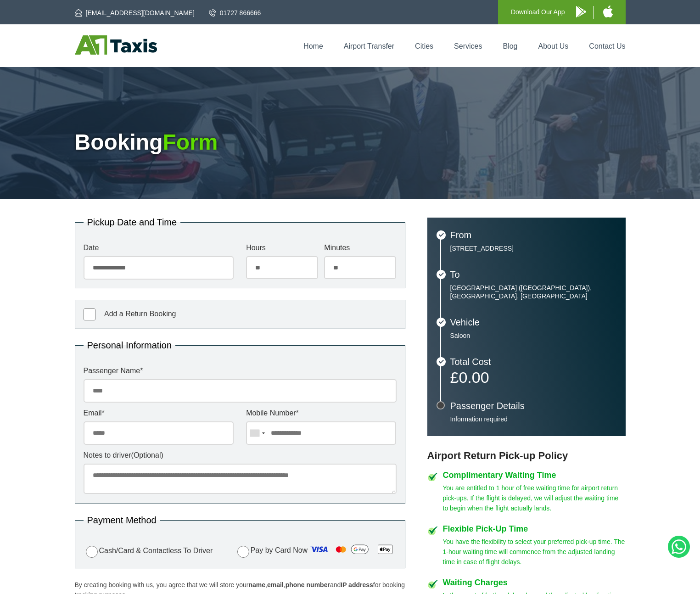  I want to click on img: A1 Taxis St Albans LTD, so click(116, 45).